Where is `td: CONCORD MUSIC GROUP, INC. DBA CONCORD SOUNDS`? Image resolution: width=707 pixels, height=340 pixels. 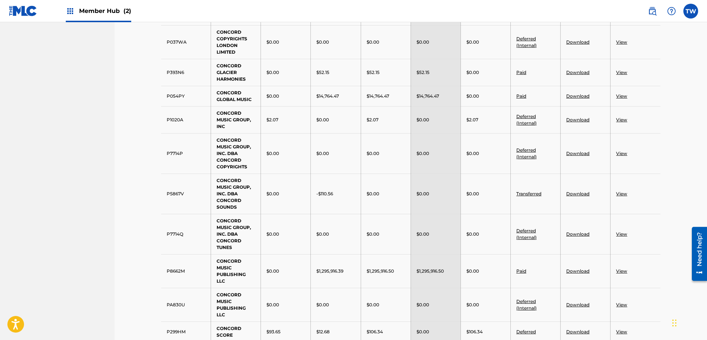
td: CONCORD MUSIC GROUP, INC. DBA CONCORD SOUNDS is located at coordinates (236, 193).